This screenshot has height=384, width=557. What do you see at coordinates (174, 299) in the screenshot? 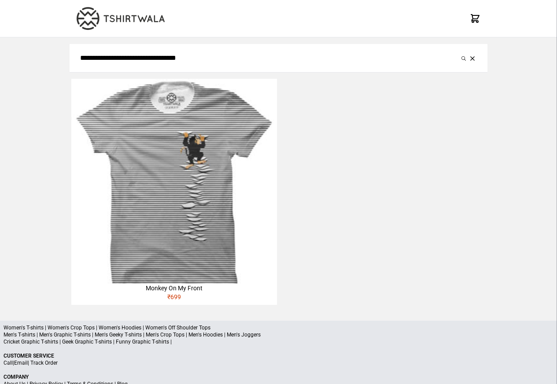
I see `div: ₹ 699` at bounding box center [174, 299].